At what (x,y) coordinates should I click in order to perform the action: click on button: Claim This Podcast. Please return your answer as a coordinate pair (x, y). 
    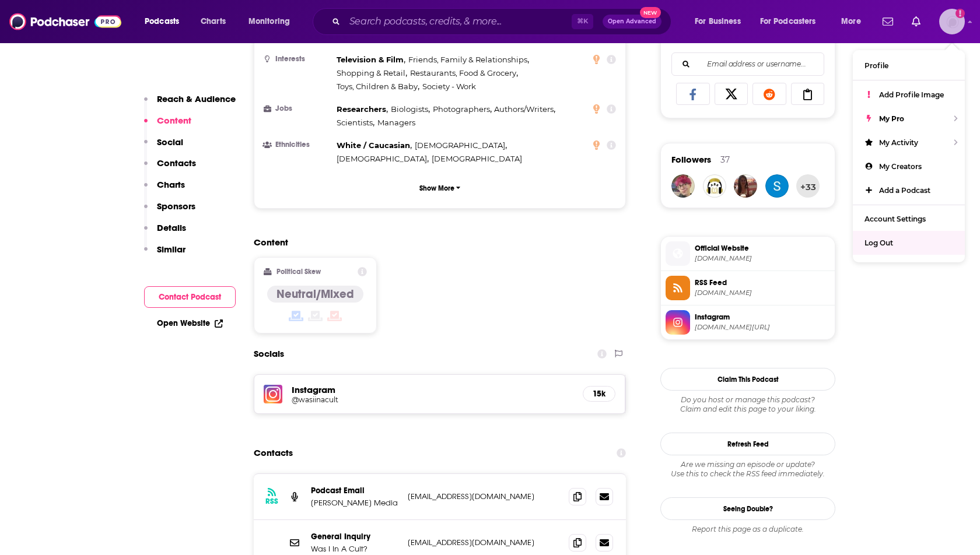
    Looking at the image, I should click on (748, 379).